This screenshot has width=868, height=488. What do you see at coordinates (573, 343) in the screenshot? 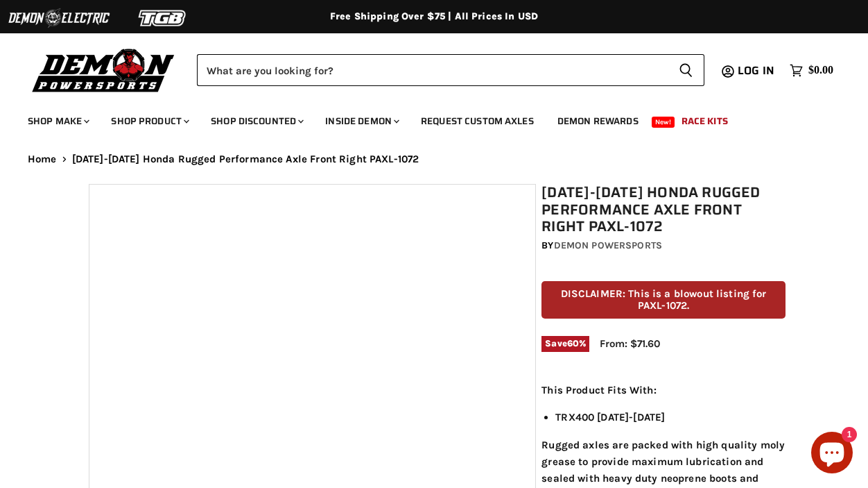
I see `span: 60` at bounding box center [573, 343].